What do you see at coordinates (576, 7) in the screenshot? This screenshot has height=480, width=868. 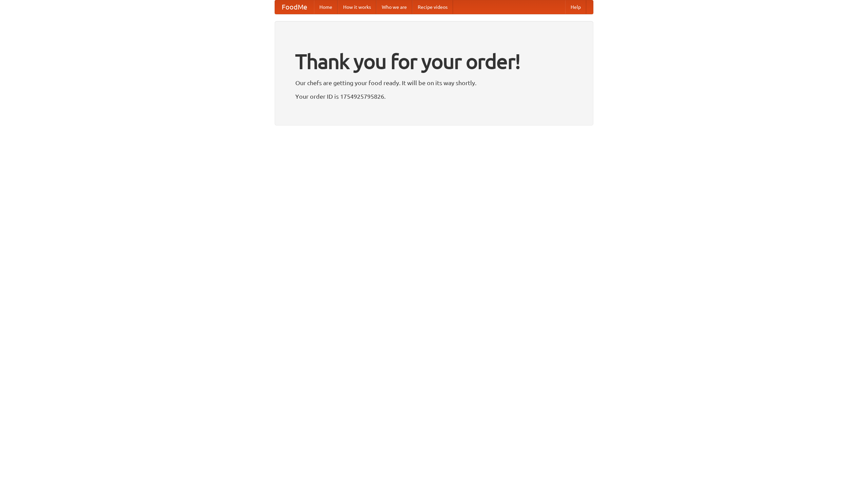 I see `a: Help` at bounding box center [576, 7].